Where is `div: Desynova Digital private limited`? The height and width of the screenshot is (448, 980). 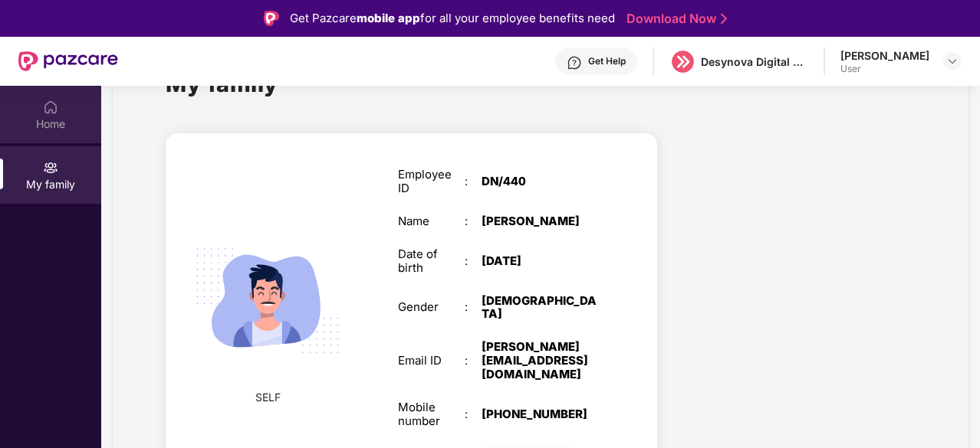
div: Desynova Digital private limited is located at coordinates (754, 61).